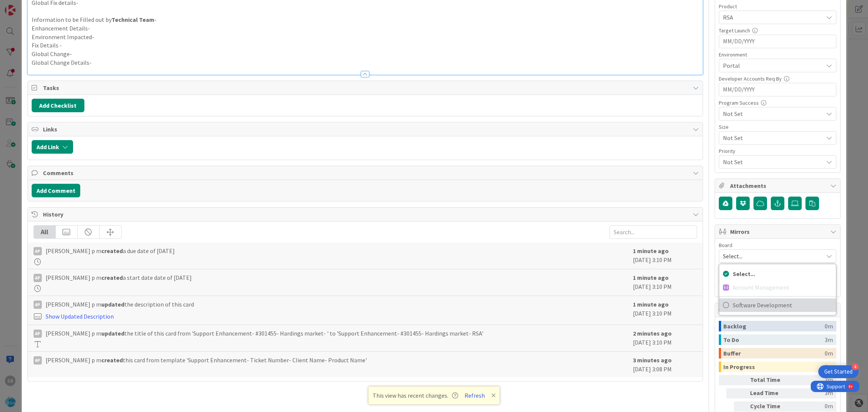  Describe the element at coordinates (774, 367) in the screenshot. I see `div: In Progress` at that location.